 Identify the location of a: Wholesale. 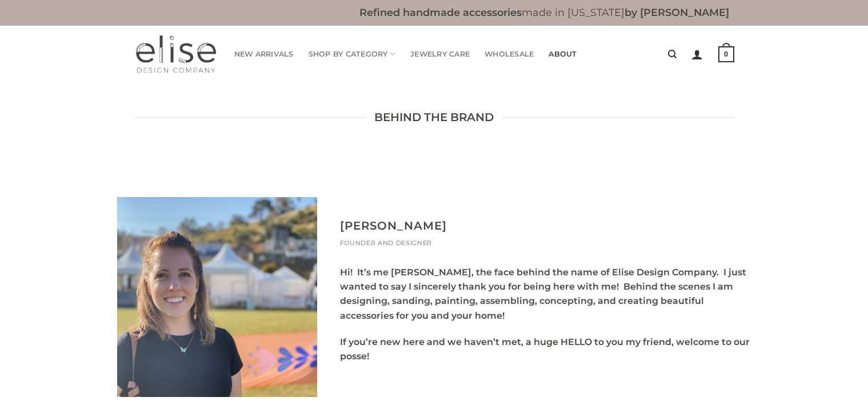
(509, 54).